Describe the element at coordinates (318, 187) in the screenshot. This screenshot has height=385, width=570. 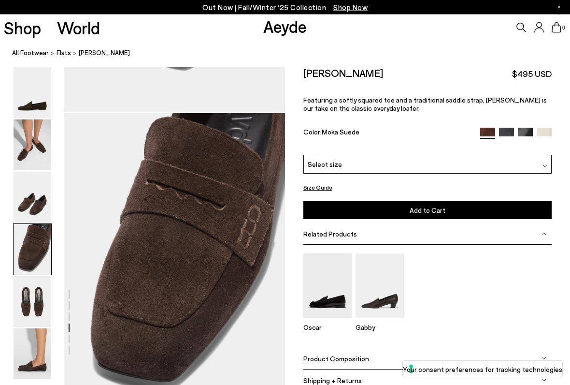
I see `button: Size Guide` at that location.